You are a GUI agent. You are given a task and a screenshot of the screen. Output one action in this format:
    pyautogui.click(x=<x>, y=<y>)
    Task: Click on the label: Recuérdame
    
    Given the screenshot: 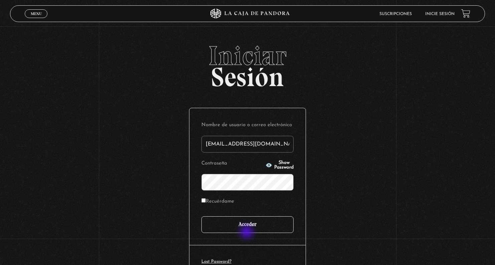 What is the action you would take?
    pyautogui.click(x=218, y=202)
    